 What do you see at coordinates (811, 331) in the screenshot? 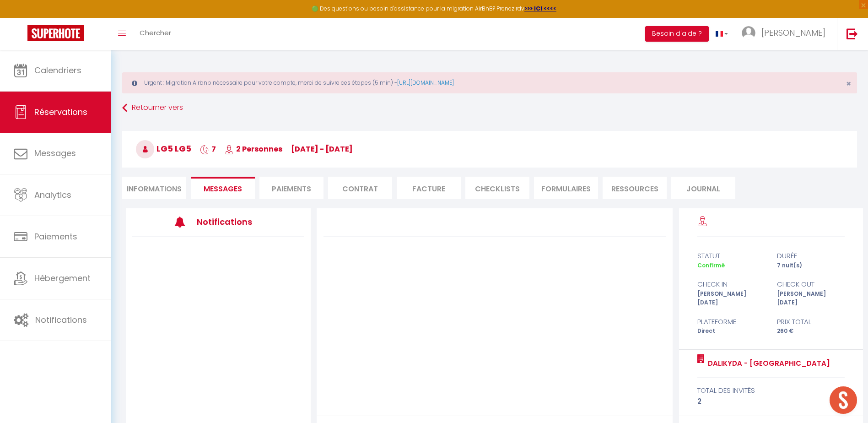
I see `div: 260 €` at bounding box center [811, 331].